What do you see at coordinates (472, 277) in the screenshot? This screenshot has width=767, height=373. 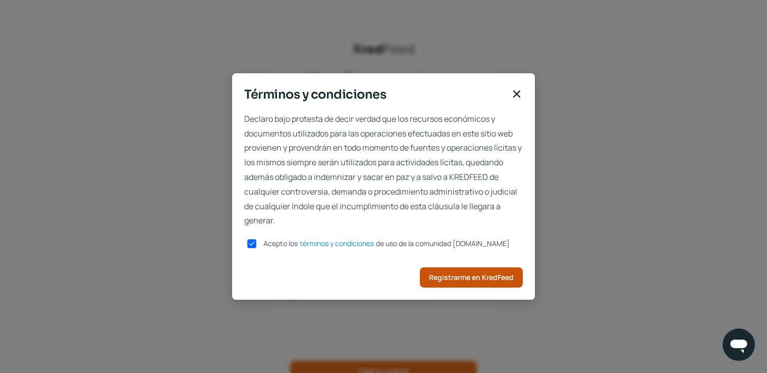 I see `button: Registrarme en KredFeed` at bounding box center [472, 277].